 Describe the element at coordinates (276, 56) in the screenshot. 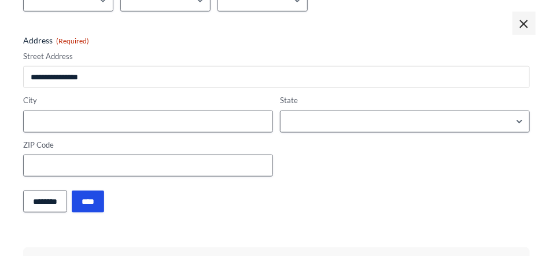

I see `label: Street Address` at that location.